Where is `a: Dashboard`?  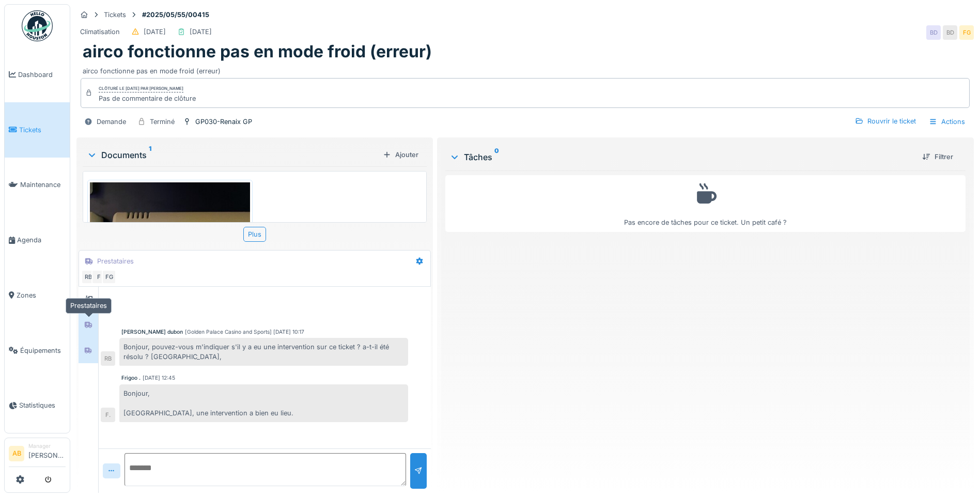
a: Dashboard is located at coordinates (37, 74).